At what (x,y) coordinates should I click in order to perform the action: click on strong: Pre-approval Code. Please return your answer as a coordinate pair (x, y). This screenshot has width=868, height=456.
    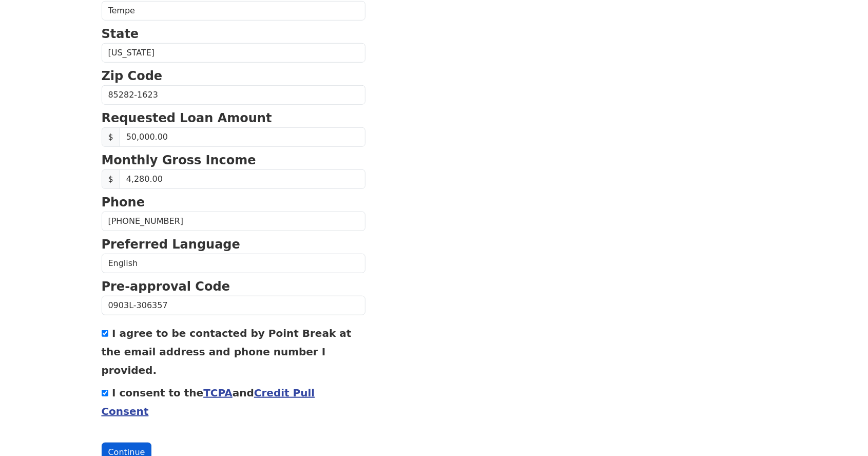
    Looking at the image, I should click on (166, 287).